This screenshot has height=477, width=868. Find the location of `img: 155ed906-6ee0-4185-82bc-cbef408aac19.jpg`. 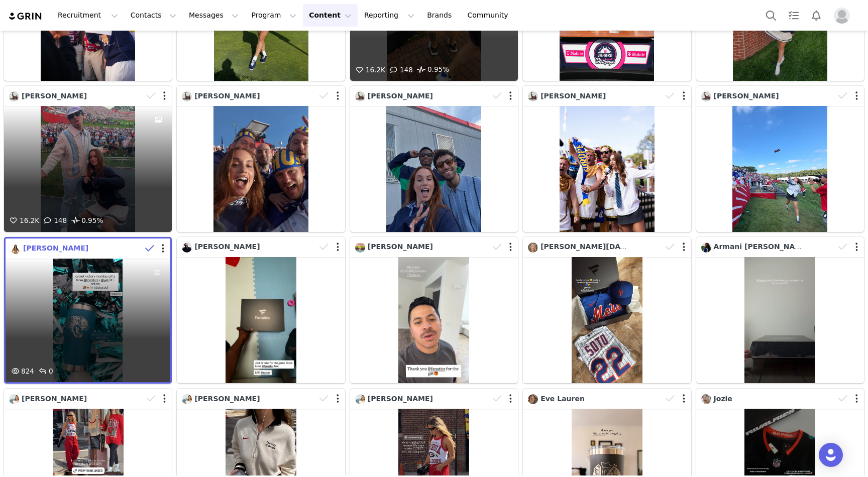

img: 155ed906-6ee0-4185-82bc-cbef408aac19.jpg is located at coordinates (533, 399).